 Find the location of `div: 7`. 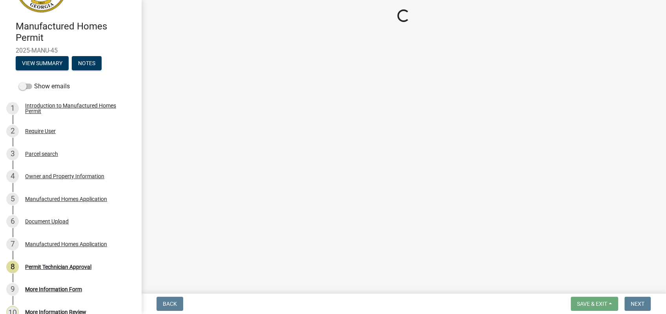

div: 7 is located at coordinates (13, 244).